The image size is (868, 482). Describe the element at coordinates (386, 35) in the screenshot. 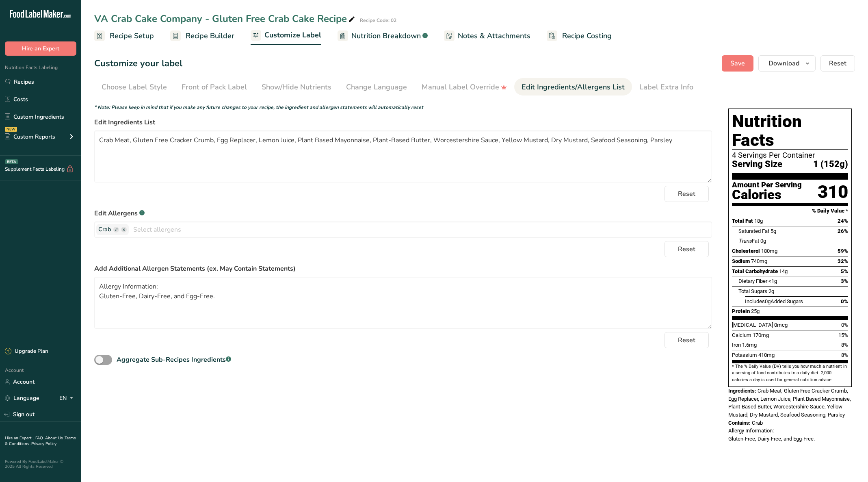

I see `span: Nutrition Breakdown` at that location.